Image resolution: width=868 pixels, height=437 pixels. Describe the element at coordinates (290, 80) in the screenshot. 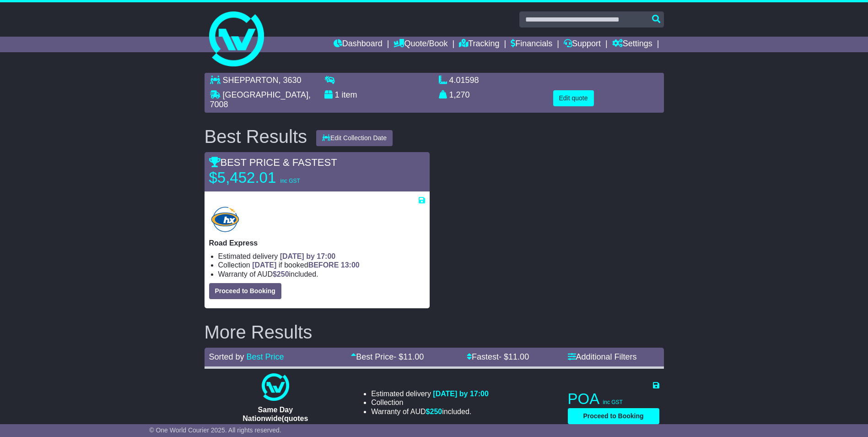

I see `span: , 3630` at that location.